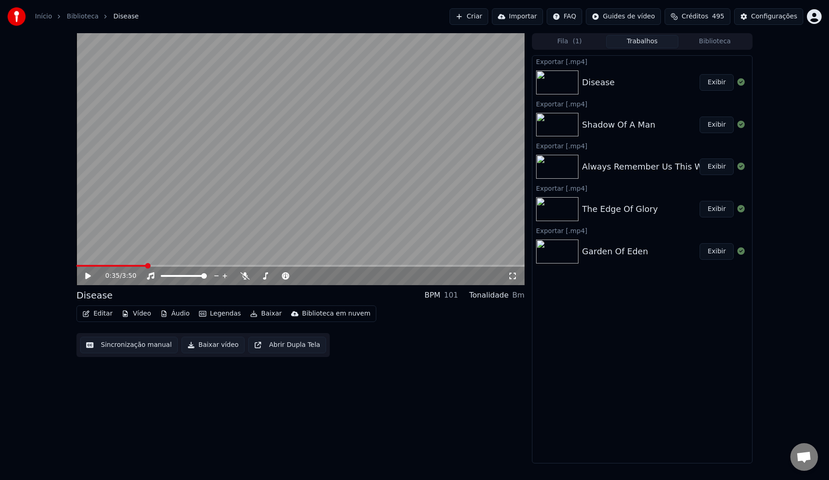  Describe the element at coordinates (336, 313) in the screenshot. I see `div: Biblioteca em nuvem` at that location.